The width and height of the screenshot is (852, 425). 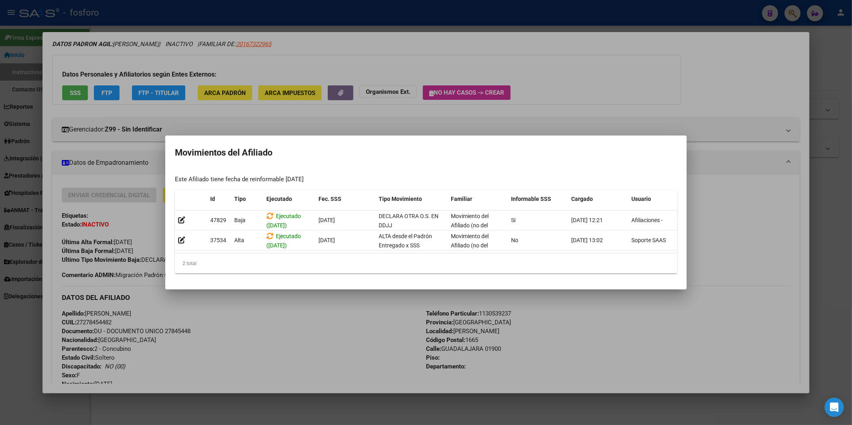 What do you see at coordinates (218, 220) in the screenshot?
I see `span: 47829` at bounding box center [218, 220].